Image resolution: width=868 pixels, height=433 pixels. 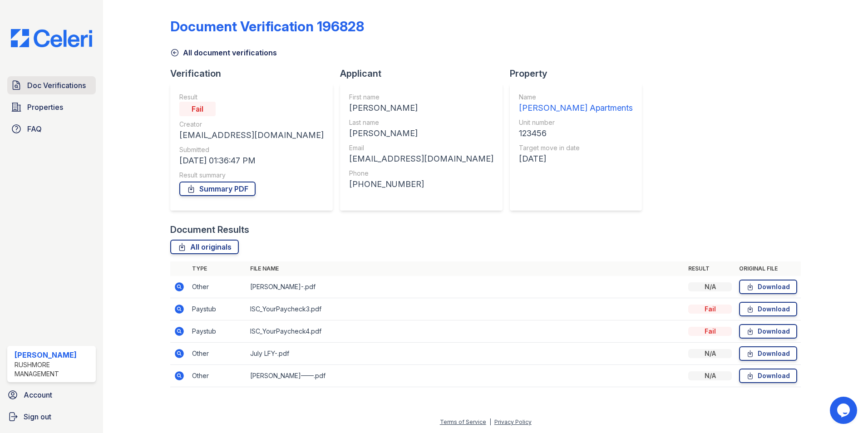 What do you see at coordinates (204, 247) in the screenshot?
I see `a: All originals` at bounding box center [204, 247].